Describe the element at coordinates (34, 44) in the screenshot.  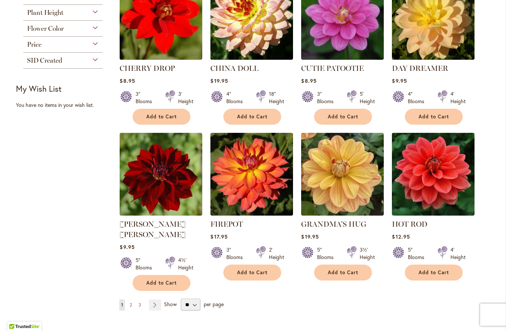
I see `span: Price` at that location.